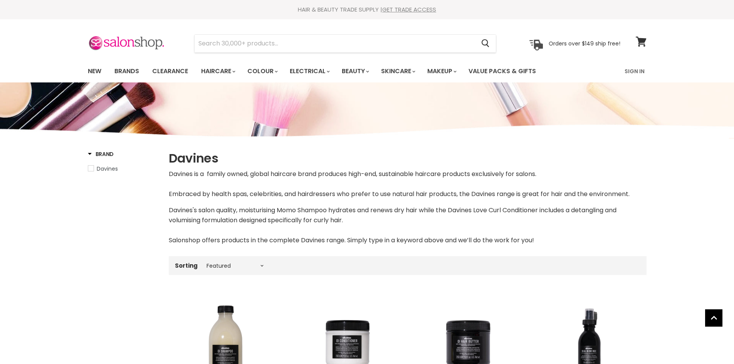 Image resolution: width=734 pixels, height=364 pixels. I want to click on span: Brand, so click(101, 154).